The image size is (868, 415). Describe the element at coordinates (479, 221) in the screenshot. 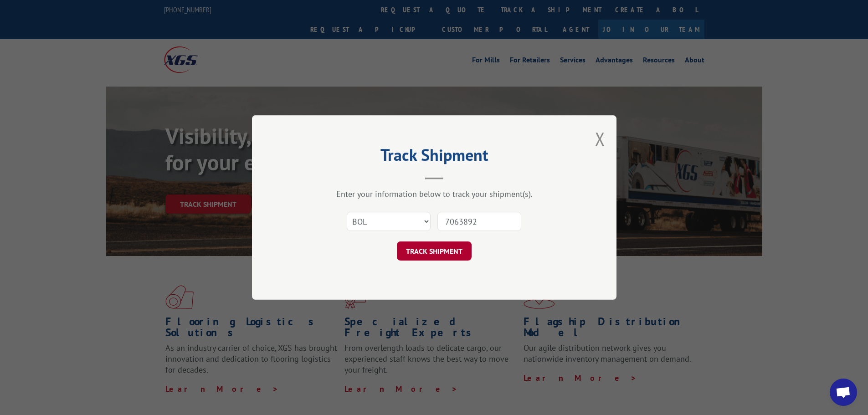

I see `input: Number(s)` at that location.